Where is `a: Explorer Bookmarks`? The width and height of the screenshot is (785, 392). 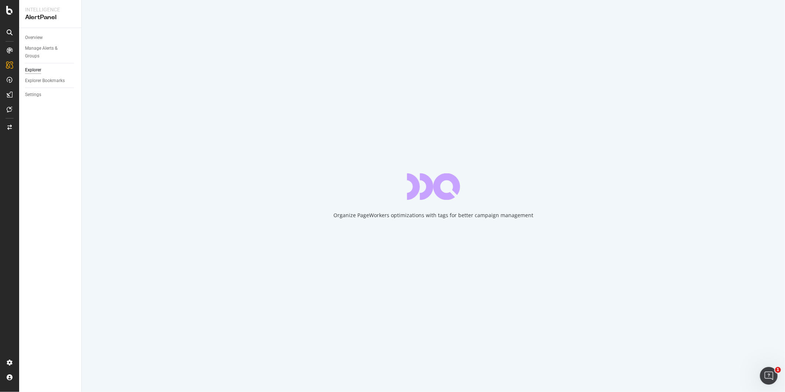 a: Explorer Bookmarks is located at coordinates (50, 81).